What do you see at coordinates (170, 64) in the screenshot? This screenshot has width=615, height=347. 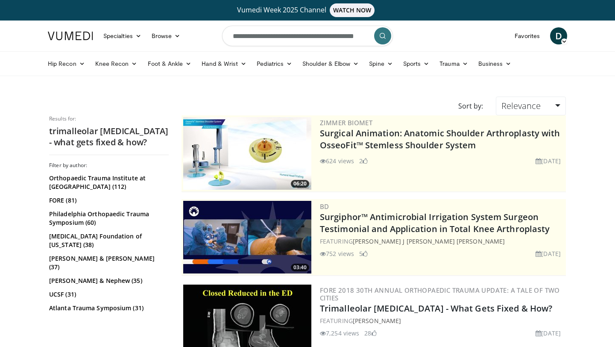 I see `a: Foot & Ankle` at bounding box center [170, 64].